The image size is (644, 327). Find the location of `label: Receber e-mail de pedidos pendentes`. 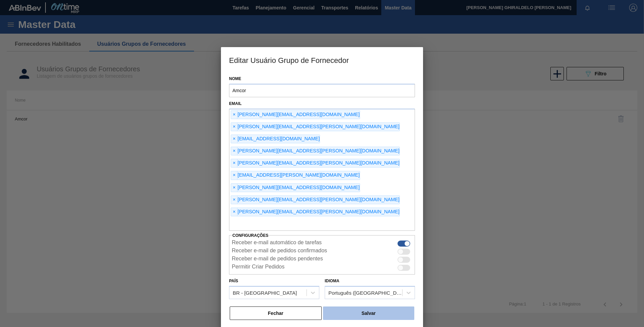

label: Receber e-mail de pedidos pendentes is located at coordinates (277, 260).